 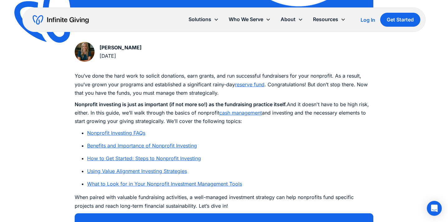 What do you see at coordinates (137, 171) in the screenshot?
I see `a: Using Value Alignment Investing Strategies` at bounding box center [137, 171].